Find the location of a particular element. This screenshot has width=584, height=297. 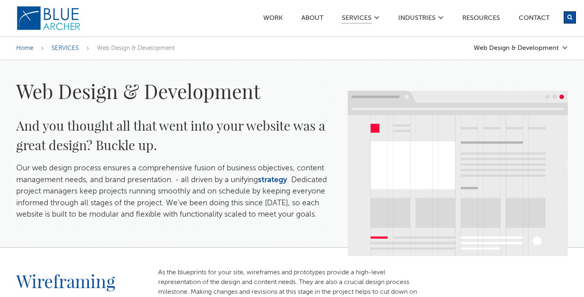

a: Resources is located at coordinates (481, 19).